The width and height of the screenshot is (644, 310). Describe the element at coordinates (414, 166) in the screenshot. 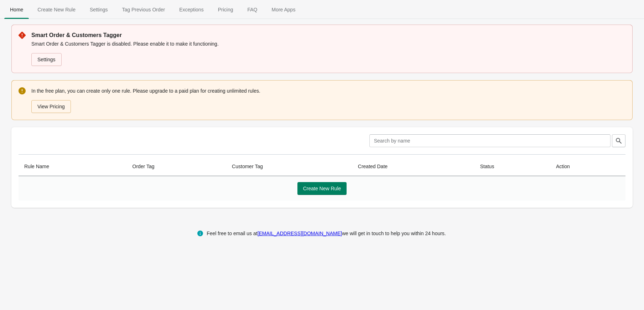

I see `th: Created Date` at that location.